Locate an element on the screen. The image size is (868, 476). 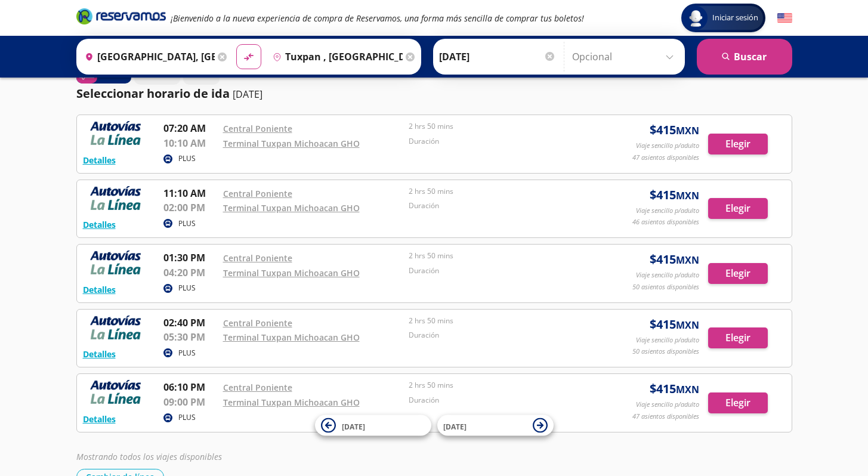
p: 05:30 PM is located at coordinates (190, 336).